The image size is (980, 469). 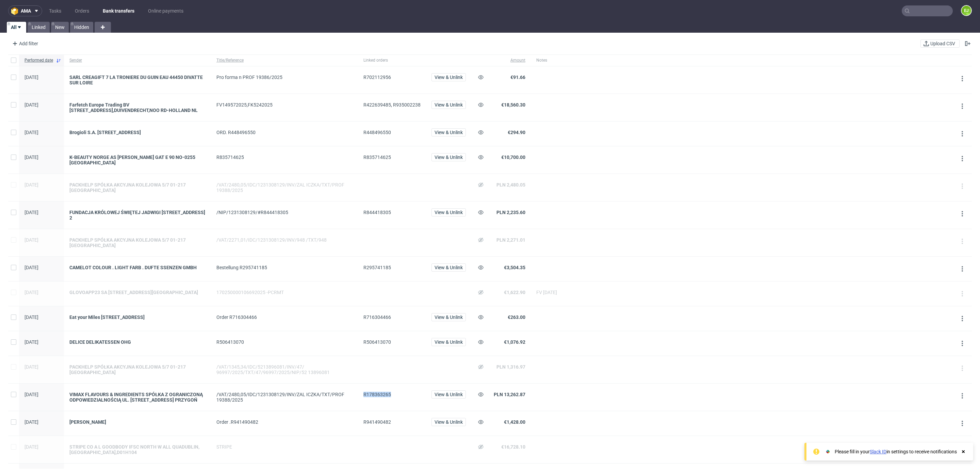 What do you see at coordinates (16, 11) in the screenshot?
I see `img: logo` at bounding box center [16, 11].